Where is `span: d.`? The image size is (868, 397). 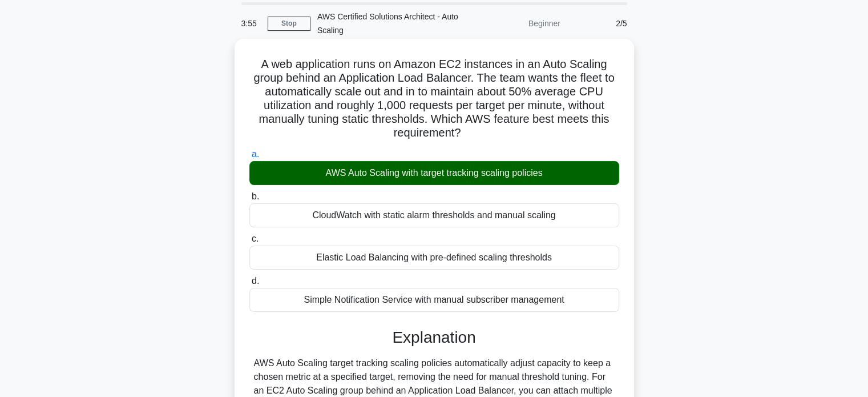 span: d. is located at coordinates (255, 280).